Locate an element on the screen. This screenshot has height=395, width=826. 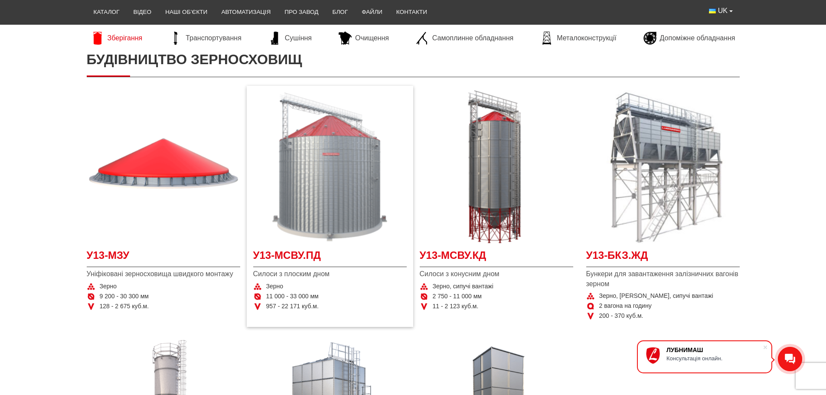
span: Допоміжне обладнання is located at coordinates (698, 38).